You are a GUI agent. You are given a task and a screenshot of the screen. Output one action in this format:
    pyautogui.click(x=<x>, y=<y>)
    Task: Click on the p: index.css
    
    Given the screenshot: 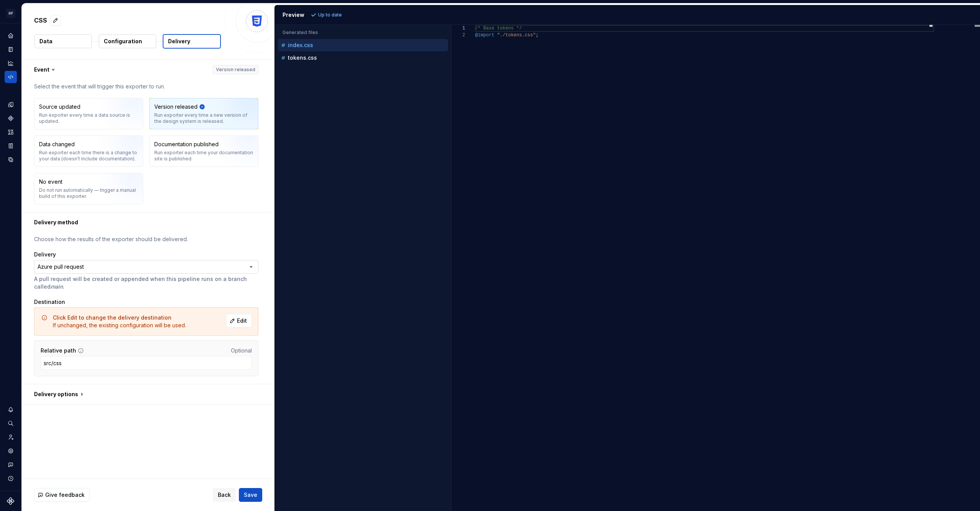 What is the action you would take?
    pyautogui.click(x=301, y=45)
    